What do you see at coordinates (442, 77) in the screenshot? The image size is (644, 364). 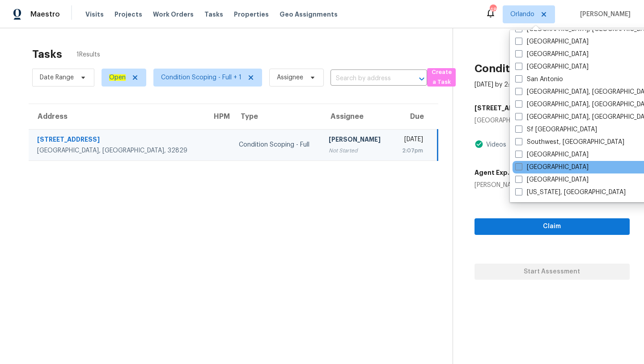 I see `span: Create a Task` at bounding box center [442, 77].